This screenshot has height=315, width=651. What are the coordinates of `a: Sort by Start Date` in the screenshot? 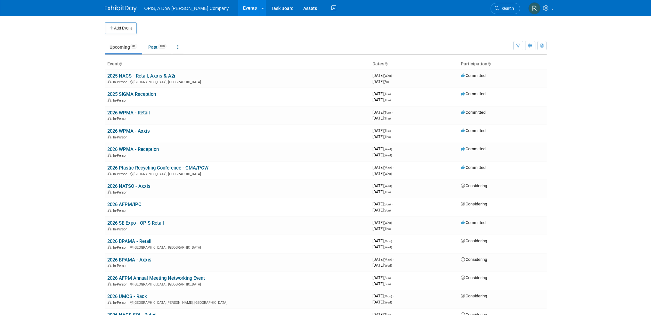 It's located at (386, 64).